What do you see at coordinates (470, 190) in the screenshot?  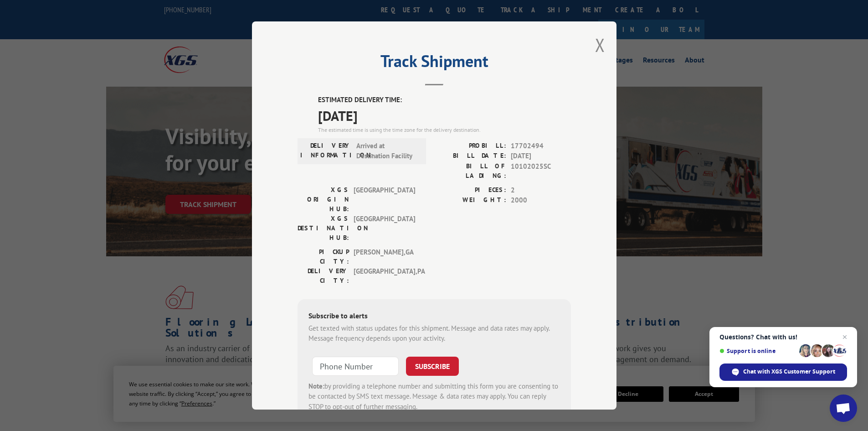 I see `label: PIECES:` at bounding box center [470, 190].